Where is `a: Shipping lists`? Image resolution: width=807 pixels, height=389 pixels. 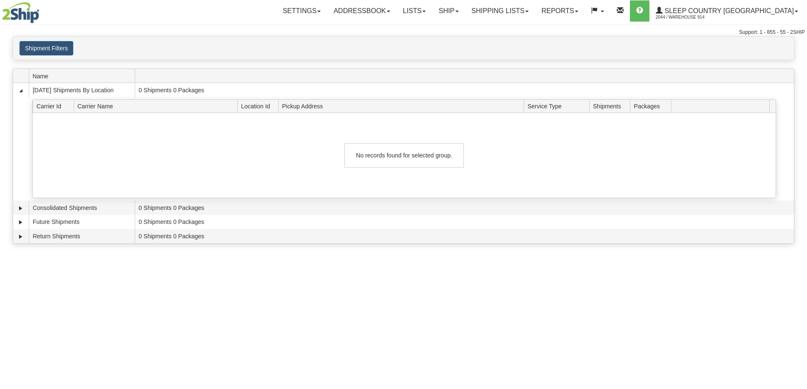
a: Shipping lists is located at coordinates (500, 11).